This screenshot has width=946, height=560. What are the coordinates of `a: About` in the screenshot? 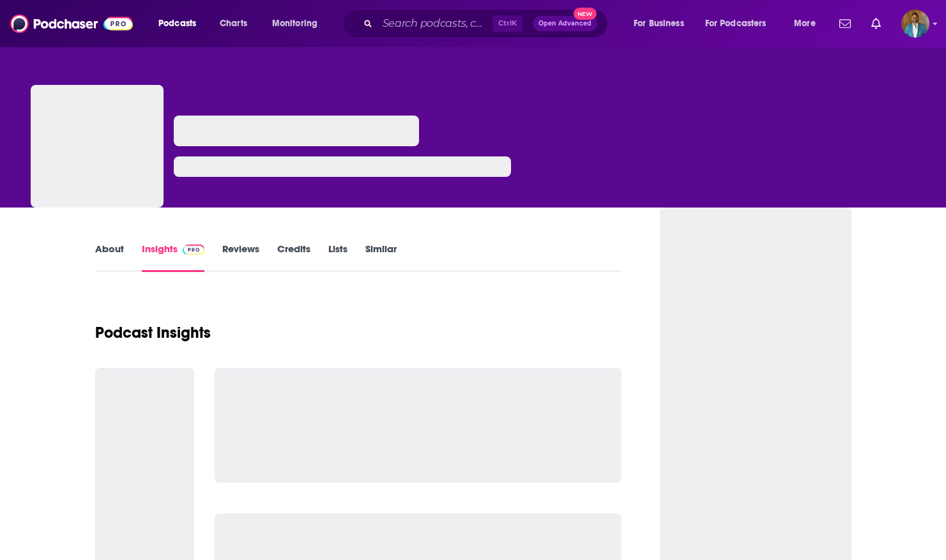 It's located at (109, 257).